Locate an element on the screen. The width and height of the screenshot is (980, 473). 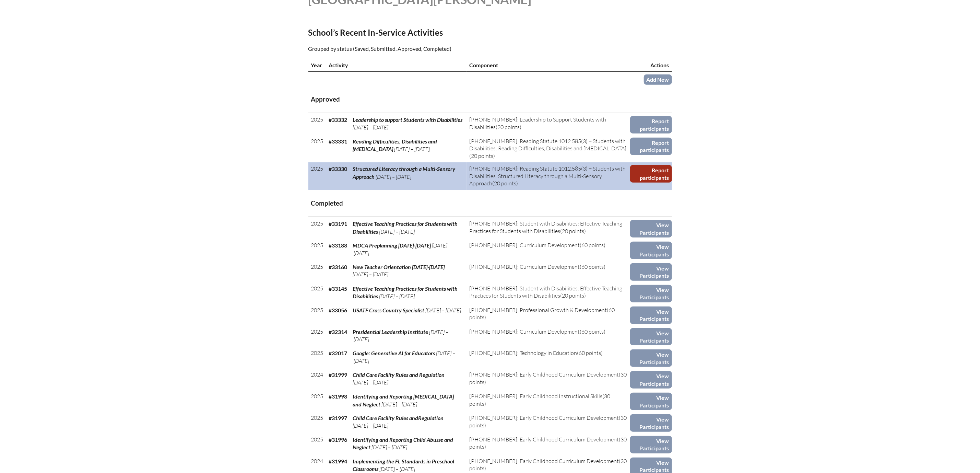
span: Implementing the FL Standards in Preschool Classrooms is located at coordinates (404, 464).